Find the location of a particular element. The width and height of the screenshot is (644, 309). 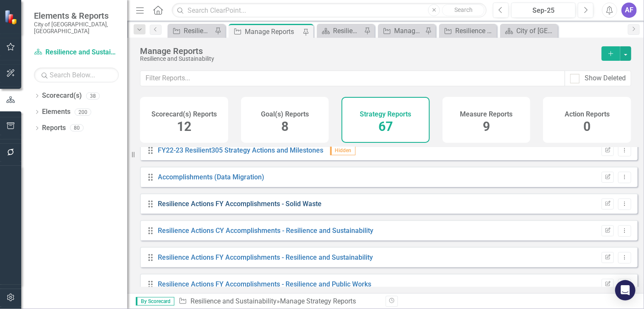

div: Resilience Actions FY Accomplishments - Capital Improvements is located at coordinates (475, 30).